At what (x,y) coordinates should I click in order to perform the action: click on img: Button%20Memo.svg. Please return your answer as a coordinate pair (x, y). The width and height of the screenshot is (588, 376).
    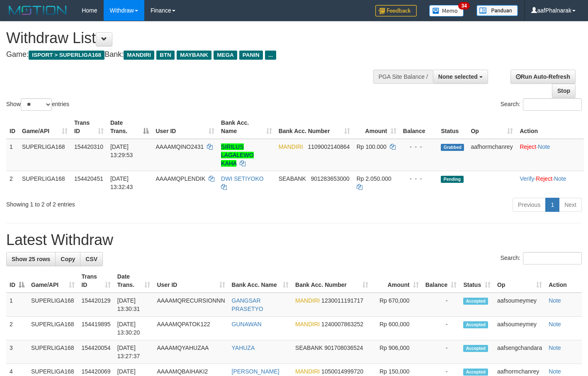
    Looking at the image, I should click on (446, 11).